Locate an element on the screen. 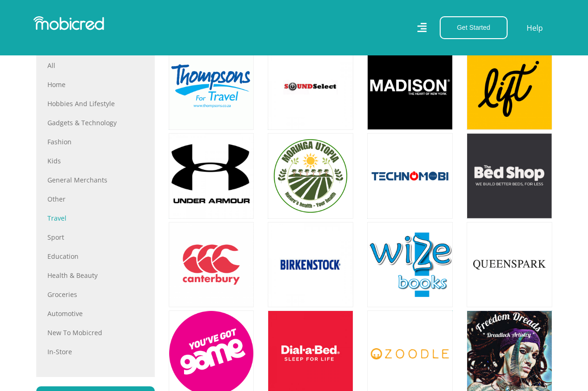 Image resolution: width=588 pixels, height=391 pixels. a: General Merchants is located at coordinates (96, 180).